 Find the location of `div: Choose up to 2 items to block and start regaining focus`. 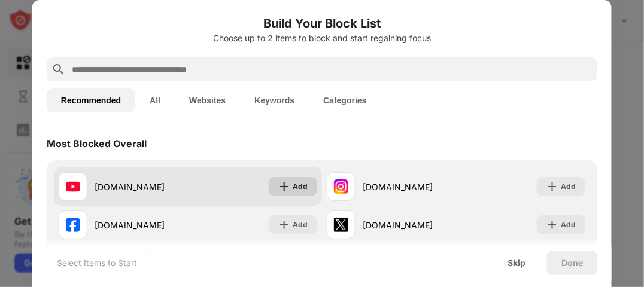

div: Choose up to 2 items to block and start regaining focus is located at coordinates (322, 38).